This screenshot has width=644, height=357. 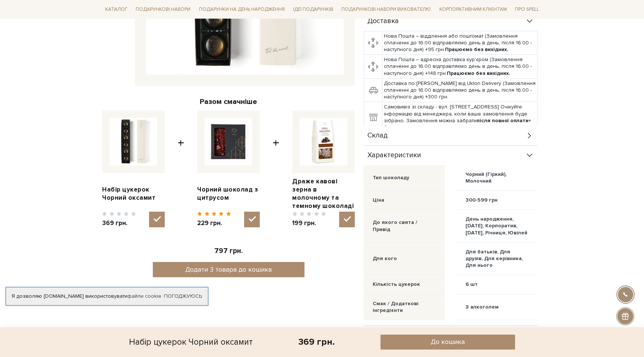 What do you see at coordinates (242, 10) in the screenshot?
I see `a: Подарунки на День народження` at bounding box center [242, 10].